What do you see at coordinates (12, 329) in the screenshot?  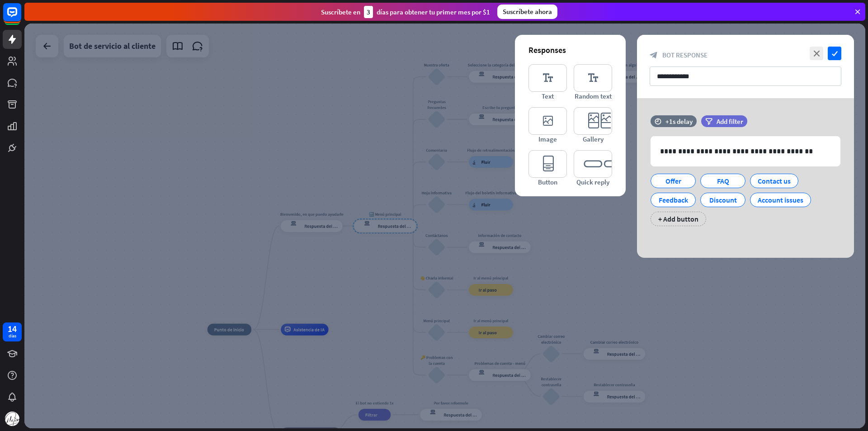 I see `font: 14` at bounding box center [12, 329].